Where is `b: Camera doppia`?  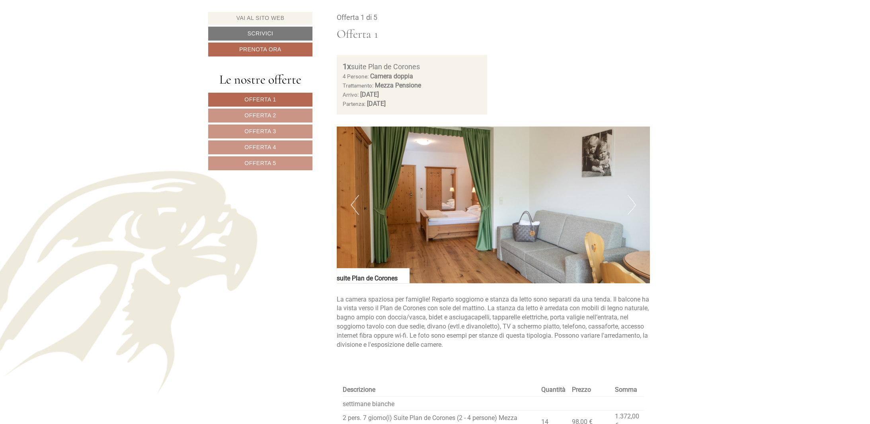 b: Camera doppia is located at coordinates (391, 76).